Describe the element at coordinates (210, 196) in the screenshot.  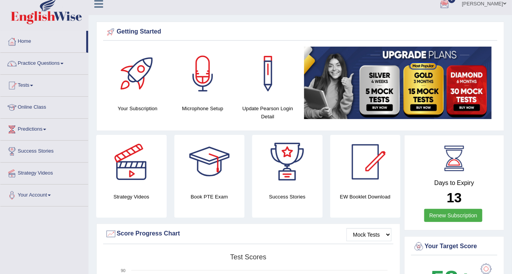
I see `h4: Book PTE Exam` at that location.